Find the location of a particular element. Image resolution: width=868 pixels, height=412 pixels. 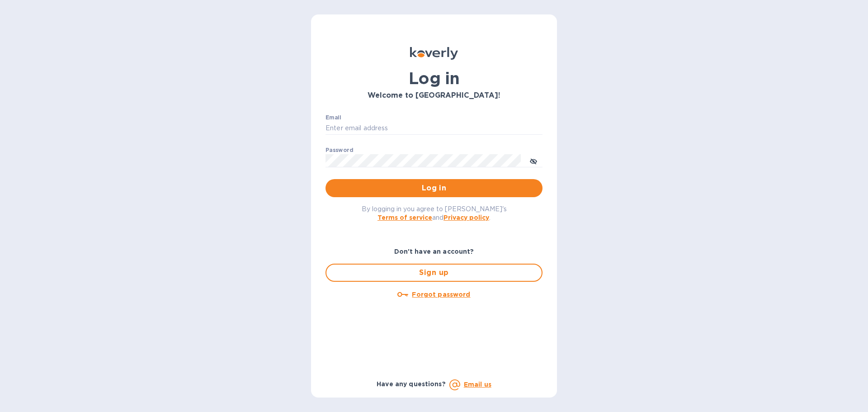

label: Email is located at coordinates (333, 118).